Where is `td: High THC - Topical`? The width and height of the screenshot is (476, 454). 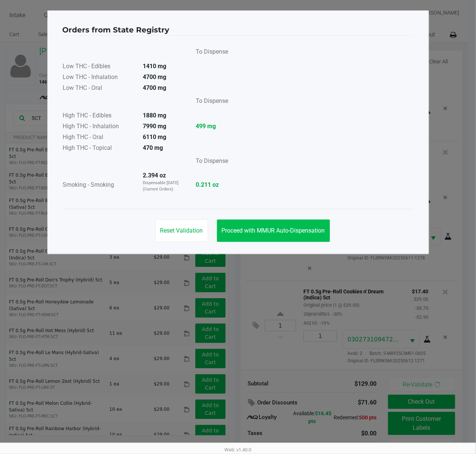
td: High THC - Topical is located at coordinates (100, 148).